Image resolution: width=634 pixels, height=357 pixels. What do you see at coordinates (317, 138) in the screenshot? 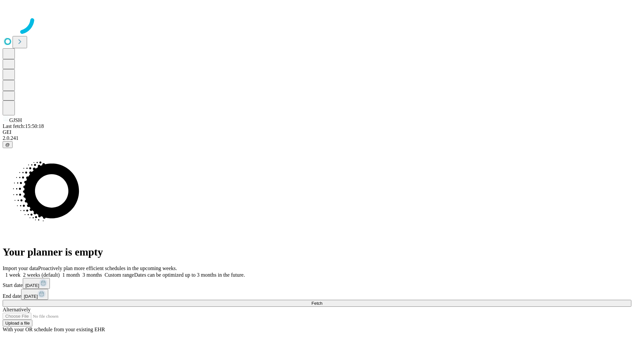
I see `div: 2.0.241` at bounding box center [317, 138].